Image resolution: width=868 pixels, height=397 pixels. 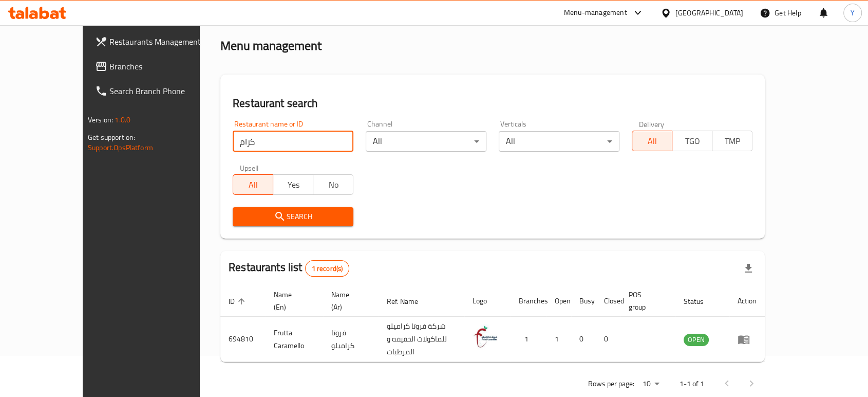 I want to click on span: Yes, so click(x=293, y=185).